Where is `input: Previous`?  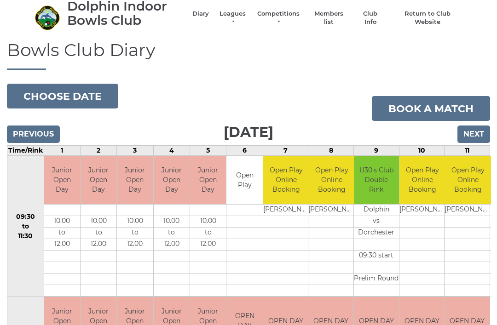 input: Previous is located at coordinates (33, 134).